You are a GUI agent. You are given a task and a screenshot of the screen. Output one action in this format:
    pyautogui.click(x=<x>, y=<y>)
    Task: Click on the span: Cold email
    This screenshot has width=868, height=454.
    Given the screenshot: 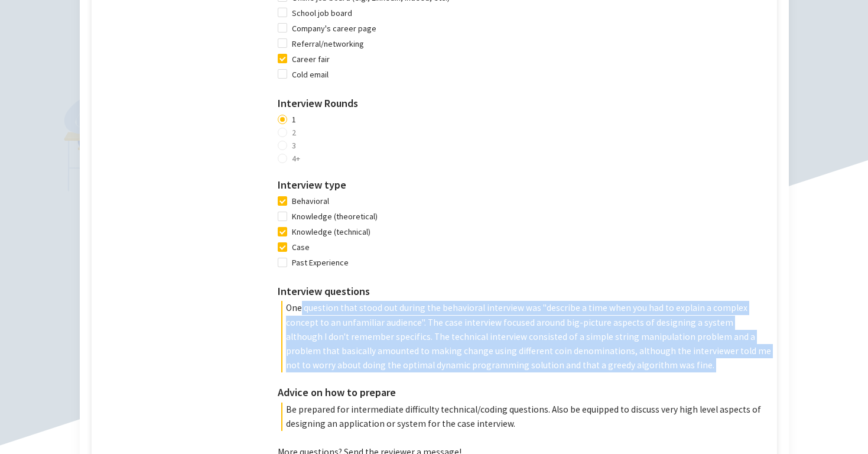 What is the action you would take?
    pyautogui.click(x=310, y=75)
    